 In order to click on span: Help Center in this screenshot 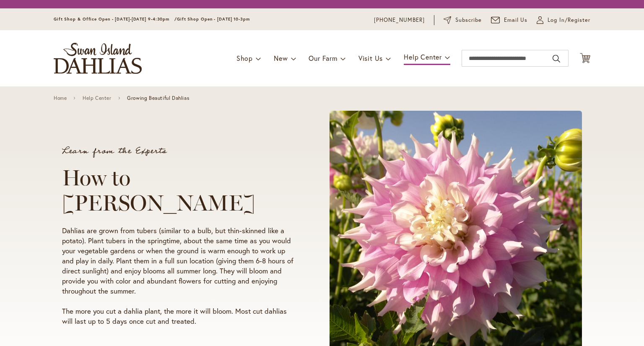, I will do `click(423, 57)`.